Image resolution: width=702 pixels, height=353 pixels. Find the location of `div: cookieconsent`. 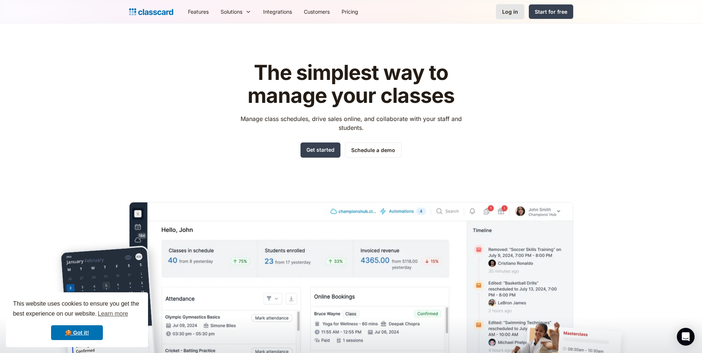

div: cookieconsent is located at coordinates (77, 320).